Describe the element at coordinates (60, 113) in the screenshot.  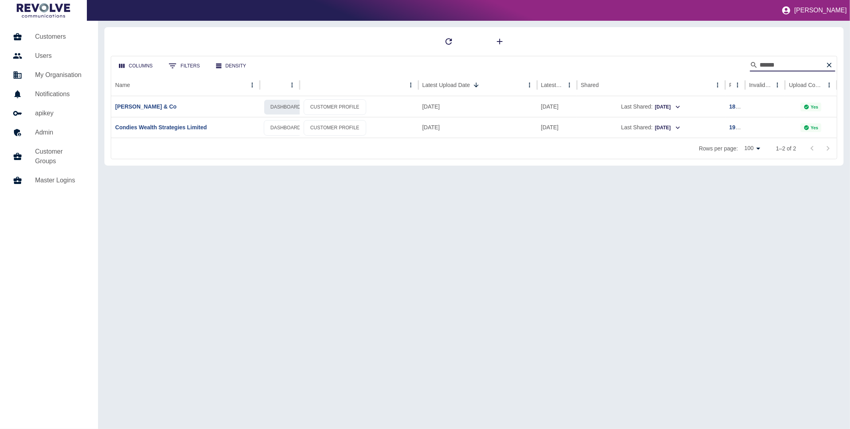
I see `h5: apikey` at that location.